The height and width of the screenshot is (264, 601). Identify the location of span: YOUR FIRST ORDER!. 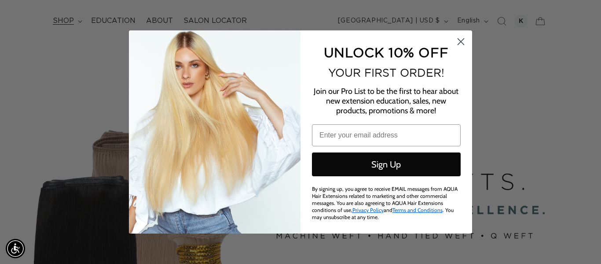
(386, 73).